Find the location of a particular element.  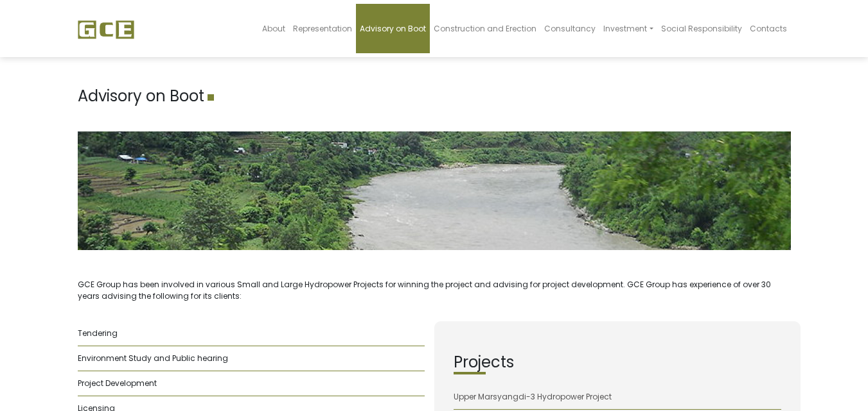

a: Social Responsibility is located at coordinates (702, 28).